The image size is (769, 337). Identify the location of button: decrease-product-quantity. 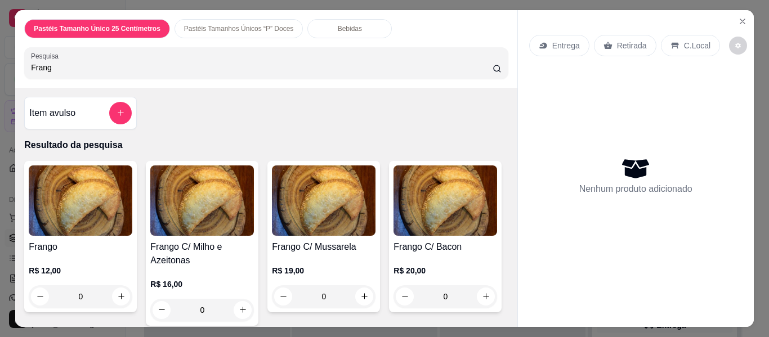
(738, 46).